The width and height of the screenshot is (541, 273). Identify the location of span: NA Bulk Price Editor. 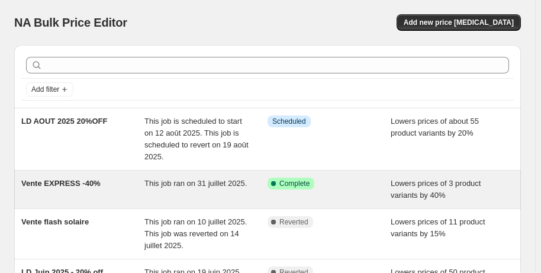
(70, 23).